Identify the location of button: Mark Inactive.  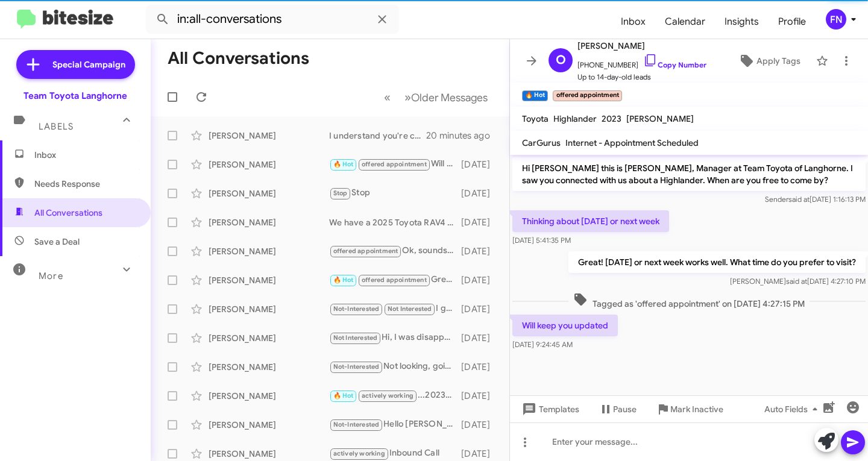
(689, 409).